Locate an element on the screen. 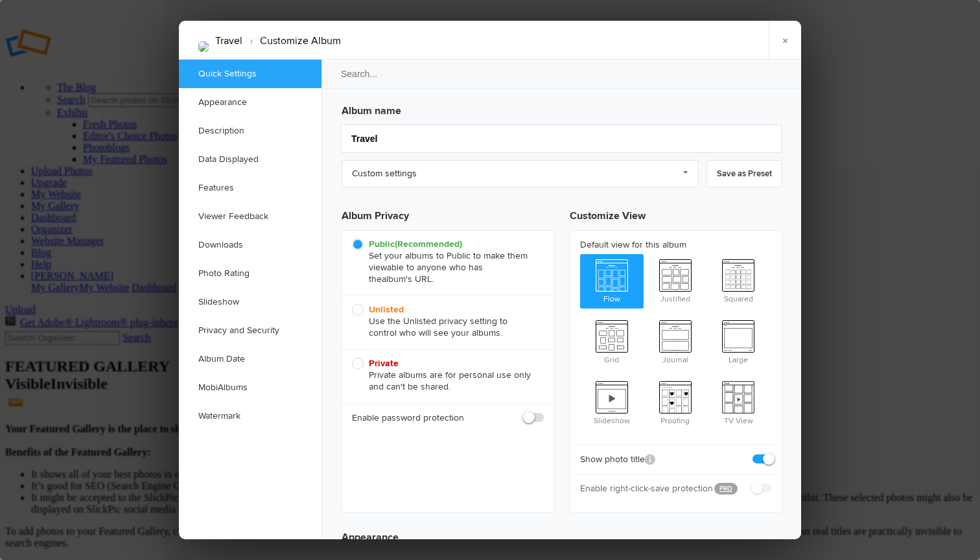 The image size is (980, 560). a: Album Date is located at coordinates (250, 359).